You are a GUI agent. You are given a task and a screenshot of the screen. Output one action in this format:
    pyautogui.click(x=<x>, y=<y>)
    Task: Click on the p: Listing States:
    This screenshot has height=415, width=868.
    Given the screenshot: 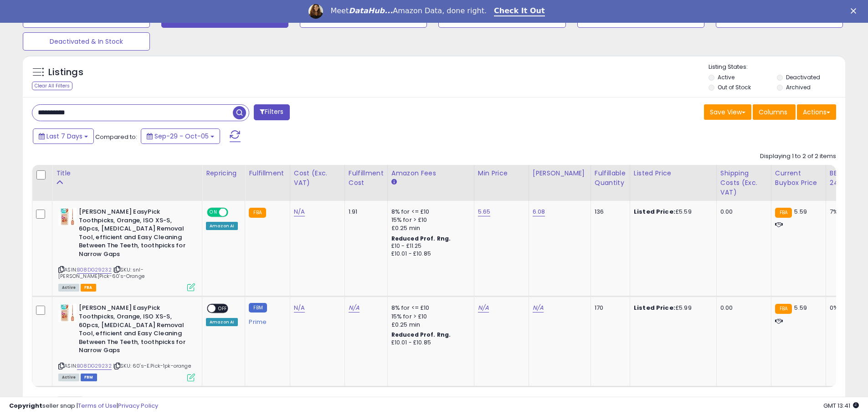 What is the action you would take?
    pyautogui.click(x=777, y=67)
    